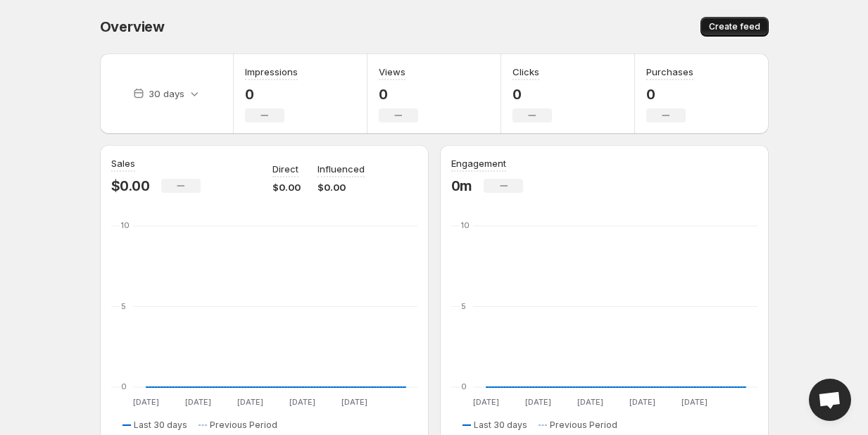 The image size is (868, 435). What do you see at coordinates (166, 94) in the screenshot?
I see `p: 30 days` at bounding box center [166, 94].